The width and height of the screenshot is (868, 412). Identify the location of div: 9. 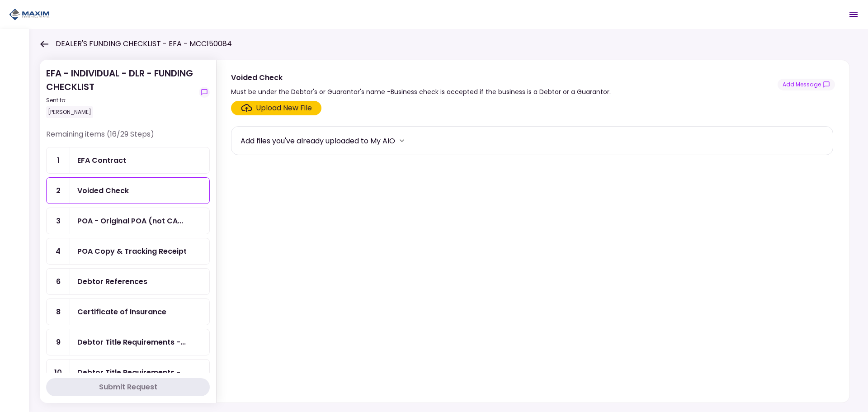
(58, 342).